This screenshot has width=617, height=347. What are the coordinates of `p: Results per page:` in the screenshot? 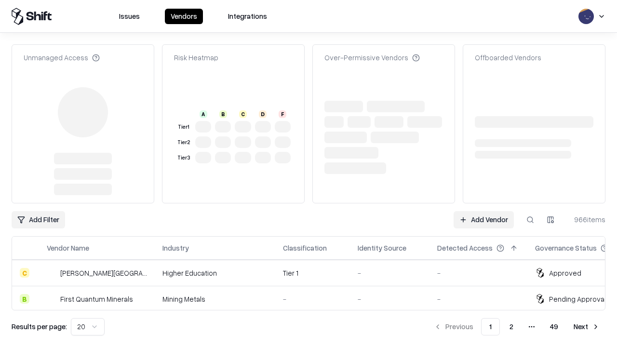 It's located at (39, 327).